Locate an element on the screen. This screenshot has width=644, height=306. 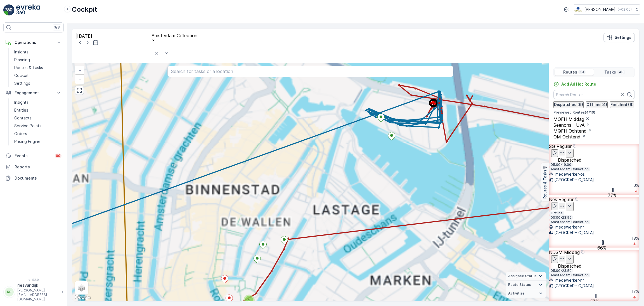
p: 99 is located at coordinates (58, 156).